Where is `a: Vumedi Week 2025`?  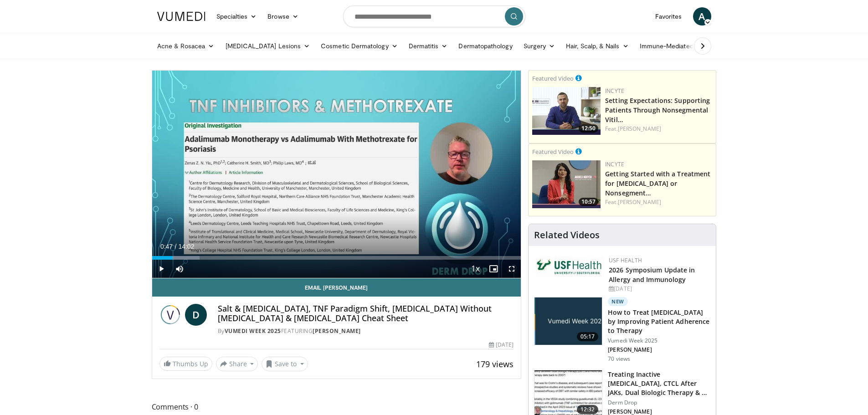
a: Vumedi Week 2025 is located at coordinates (253, 331).